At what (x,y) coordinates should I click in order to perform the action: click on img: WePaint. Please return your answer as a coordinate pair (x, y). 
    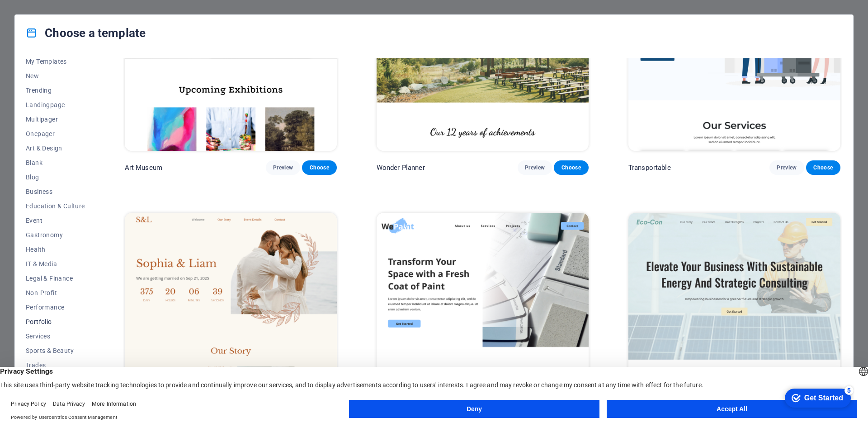
    Looking at the image, I should click on (482, 310).